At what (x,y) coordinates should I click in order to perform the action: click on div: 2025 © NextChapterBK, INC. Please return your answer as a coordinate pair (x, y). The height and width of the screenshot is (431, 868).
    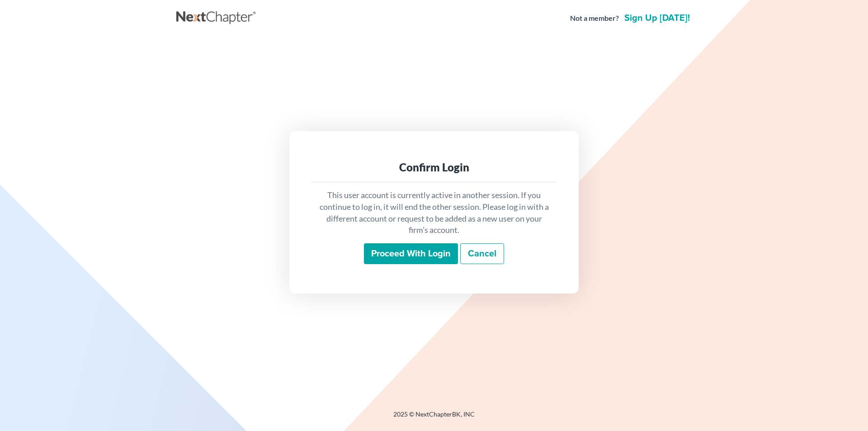
    Looking at the image, I should click on (434, 418).